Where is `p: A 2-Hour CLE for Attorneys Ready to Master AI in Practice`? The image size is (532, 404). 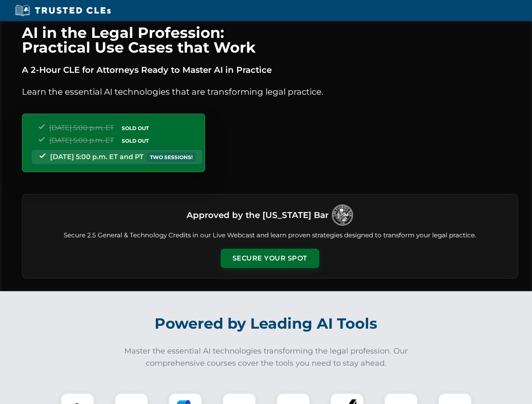 p: A 2-Hour CLE for Attorneys Ready to Master AI in Practice is located at coordinates (270, 70).